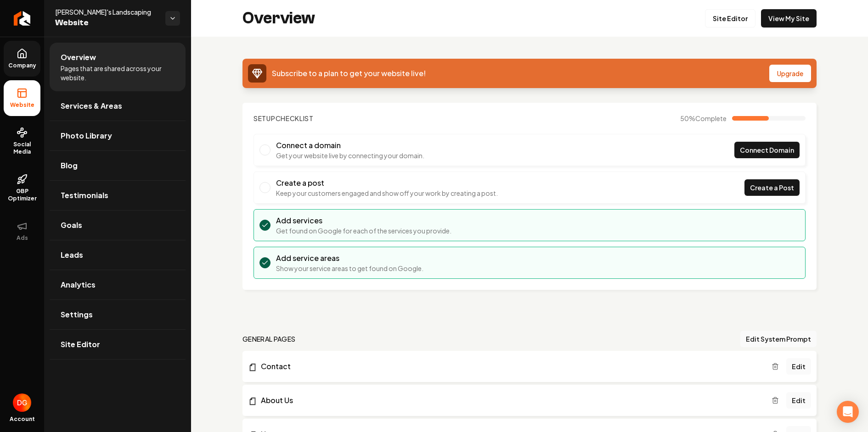  What do you see at coordinates (22, 403) in the screenshot?
I see `button: Open user button` at bounding box center [22, 403].